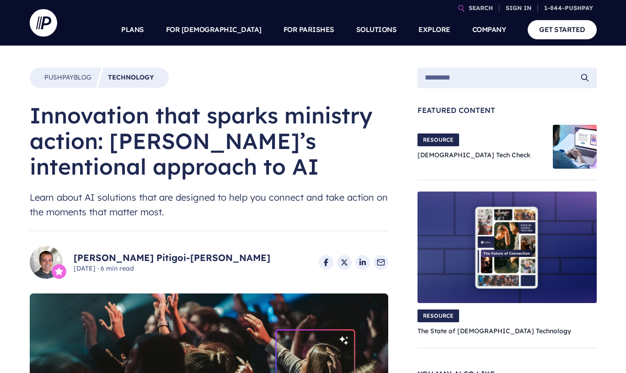 The height and width of the screenshot is (373, 626). Describe the element at coordinates (575, 147) in the screenshot. I see `img: Church Tech Check Blog Hero Image` at that location.